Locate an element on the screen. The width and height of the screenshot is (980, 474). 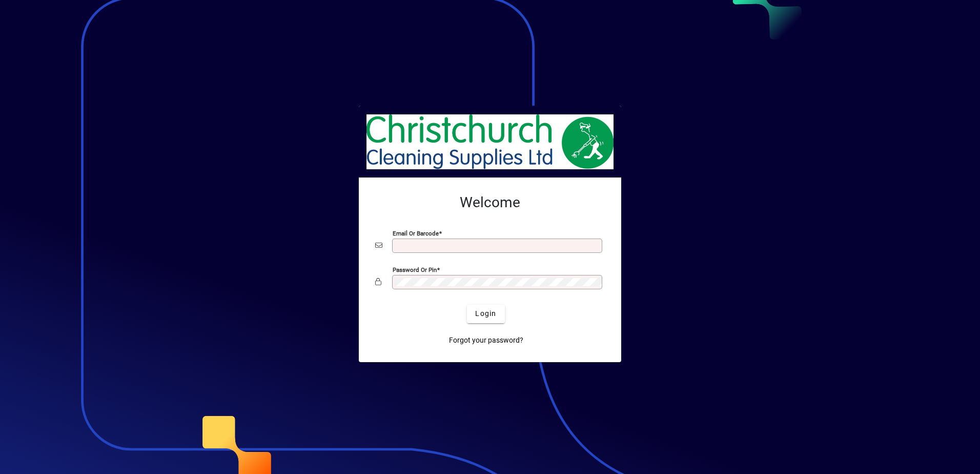
span: Forgot your password? is located at coordinates (485, 340).